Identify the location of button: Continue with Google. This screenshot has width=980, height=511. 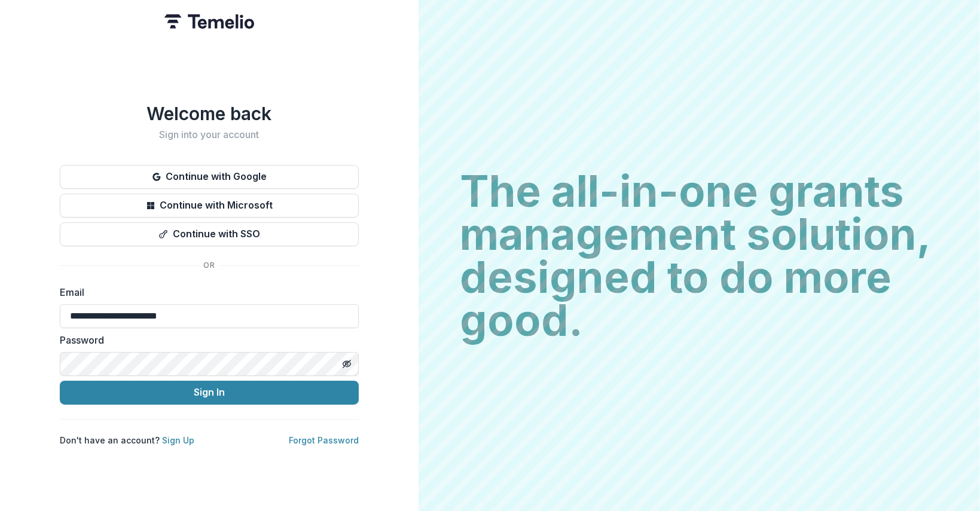
(209, 177).